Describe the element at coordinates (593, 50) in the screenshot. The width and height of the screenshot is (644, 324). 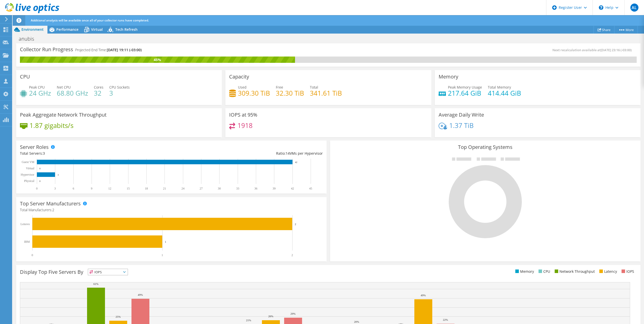
I see `span: Next recalculation available at` at that location.